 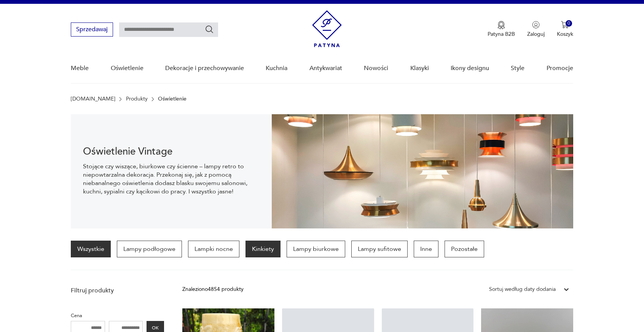 I want to click on h1: Oświetlenie Vintage, so click(x=171, y=152).